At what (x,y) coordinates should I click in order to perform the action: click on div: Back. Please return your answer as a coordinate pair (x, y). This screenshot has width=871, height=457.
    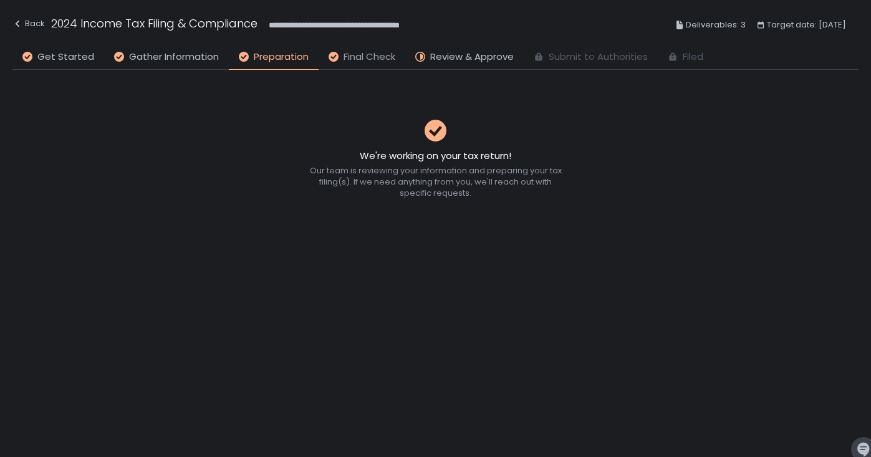
    Looking at the image, I should click on (29, 24).